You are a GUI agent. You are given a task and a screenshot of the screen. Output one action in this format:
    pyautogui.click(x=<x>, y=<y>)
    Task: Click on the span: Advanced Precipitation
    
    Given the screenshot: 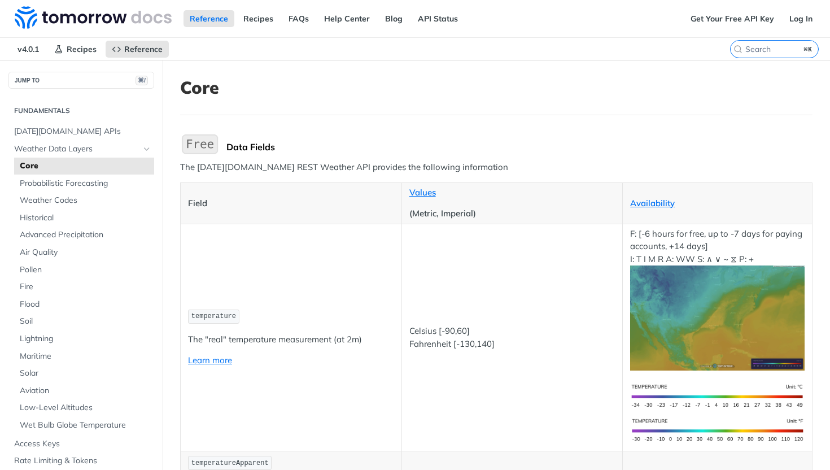 What is the action you would take?
    pyautogui.click(x=85, y=235)
    